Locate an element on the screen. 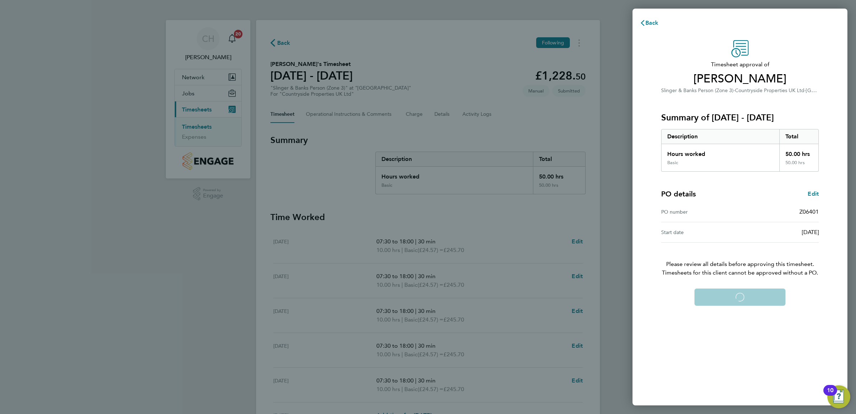 The image size is (856, 414). div: Hours worked is located at coordinates (721, 152).